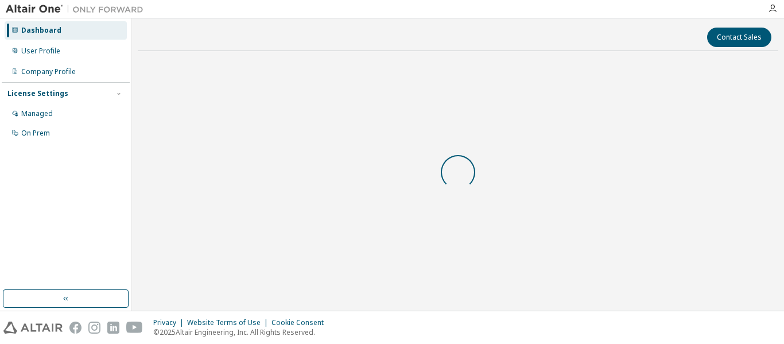 The width and height of the screenshot is (784, 344). I want to click on p: © 2025 Altair Engineering, Inc. All Rights Reserved., so click(242, 332).